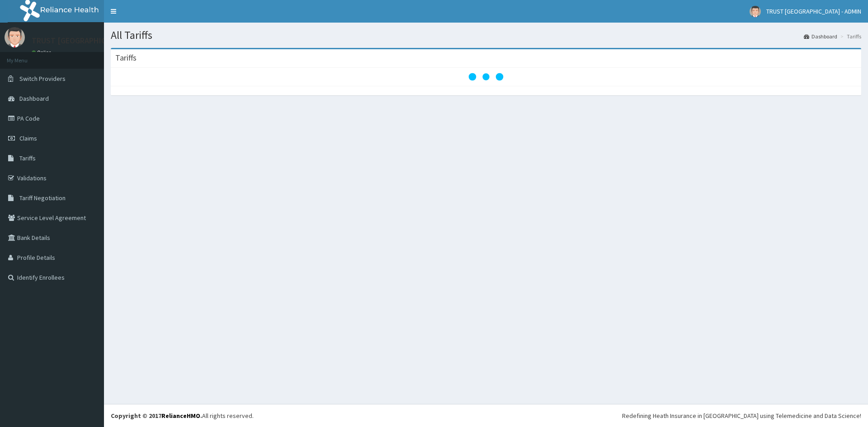  I want to click on svg: audio-loading, so click(486, 77).